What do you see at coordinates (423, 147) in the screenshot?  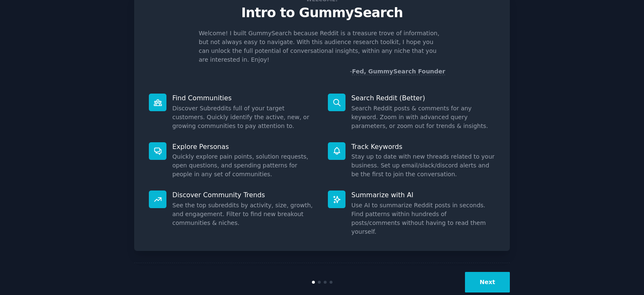 I see `p: Track Keywords` at bounding box center [423, 147].